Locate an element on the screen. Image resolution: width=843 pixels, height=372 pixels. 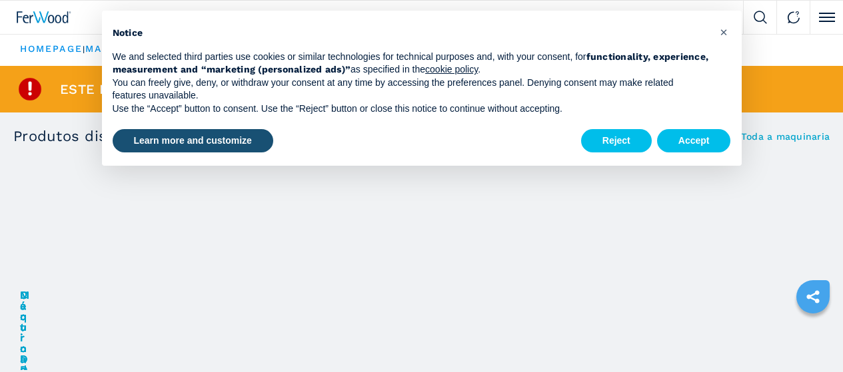
strong: functionality, experience, measurement and “marketing (personalized ads)” is located at coordinates (410, 63).